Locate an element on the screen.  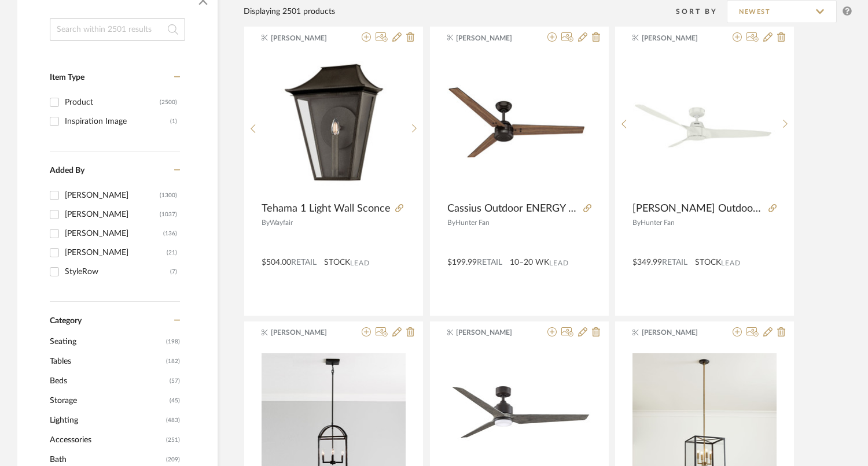
div: Product is located at coordinates (112, 102).